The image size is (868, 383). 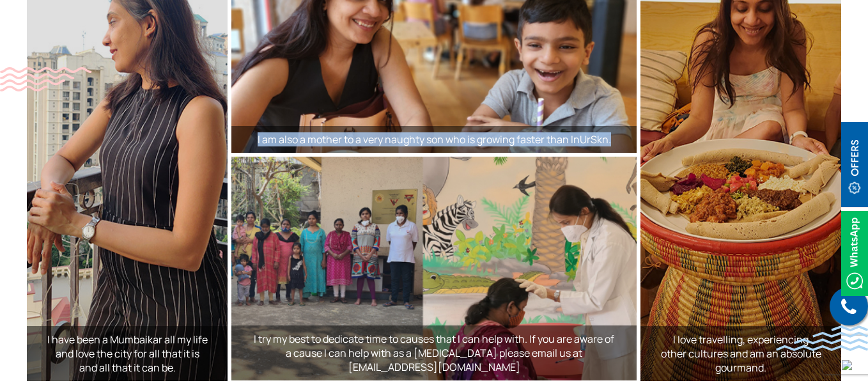 What do you see at coordinates (822, 338) in the screenshot?
I see `img: bluewave` at bounding box center [822, 338].